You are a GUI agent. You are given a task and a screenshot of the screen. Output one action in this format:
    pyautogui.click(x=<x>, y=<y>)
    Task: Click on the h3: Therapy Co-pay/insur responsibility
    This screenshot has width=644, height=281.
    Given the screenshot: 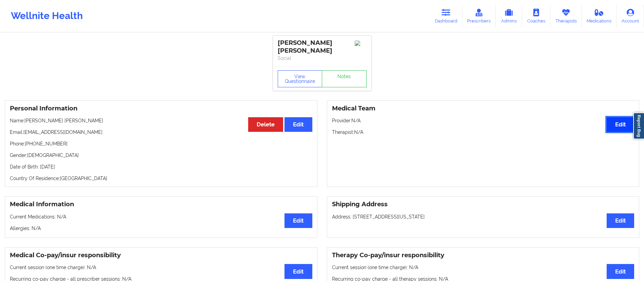 What is the action you would take?
    pyautogui.click(x=483, y=255)
    